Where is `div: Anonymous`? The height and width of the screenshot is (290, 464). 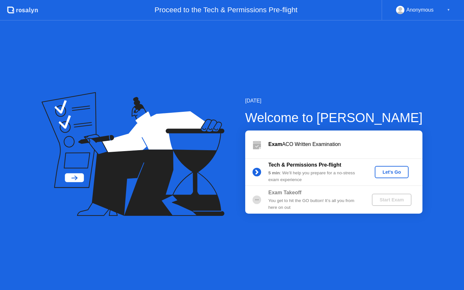
div: Anonymous is located at coordinates (420, 10).